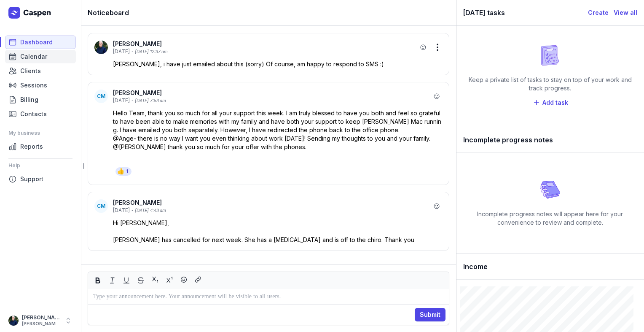  What do you see at coordinates (550, 84) in the screenshot?
I see `div: Keep a private list of tasks to stay on top of your work and track progress.` at bounding box center [550, 84].